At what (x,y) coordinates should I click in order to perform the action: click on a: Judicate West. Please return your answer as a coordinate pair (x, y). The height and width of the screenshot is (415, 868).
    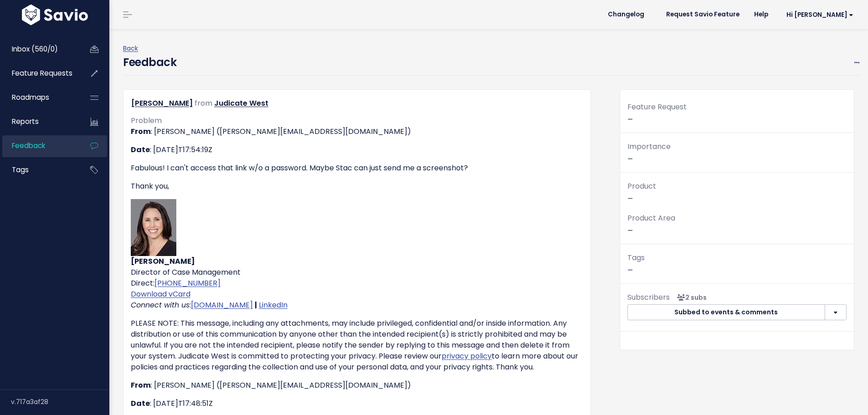
    Looking at the image, I should click on (241, 103).